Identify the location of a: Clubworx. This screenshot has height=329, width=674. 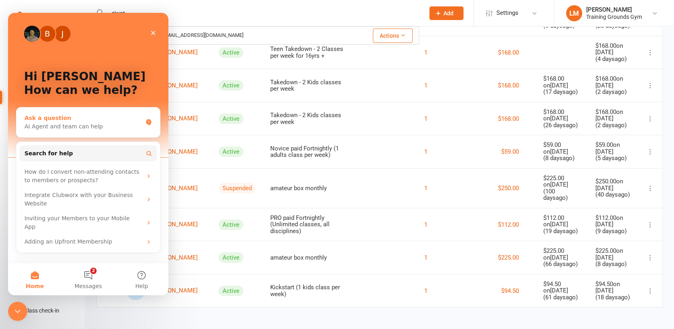
(20, 18).